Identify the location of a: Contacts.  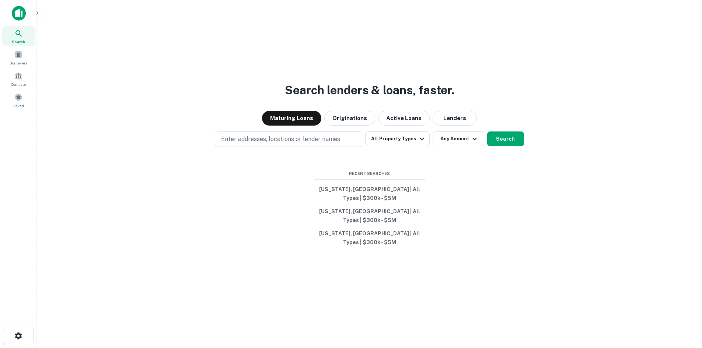
(18, 79).